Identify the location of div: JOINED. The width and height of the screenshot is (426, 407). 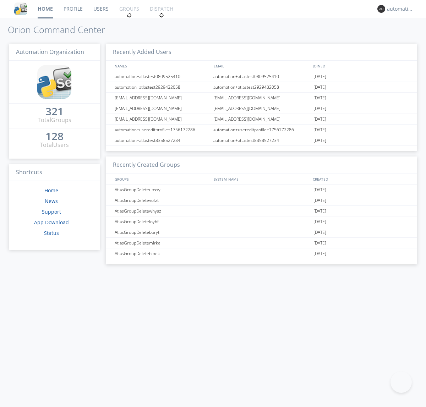
(361, 66).